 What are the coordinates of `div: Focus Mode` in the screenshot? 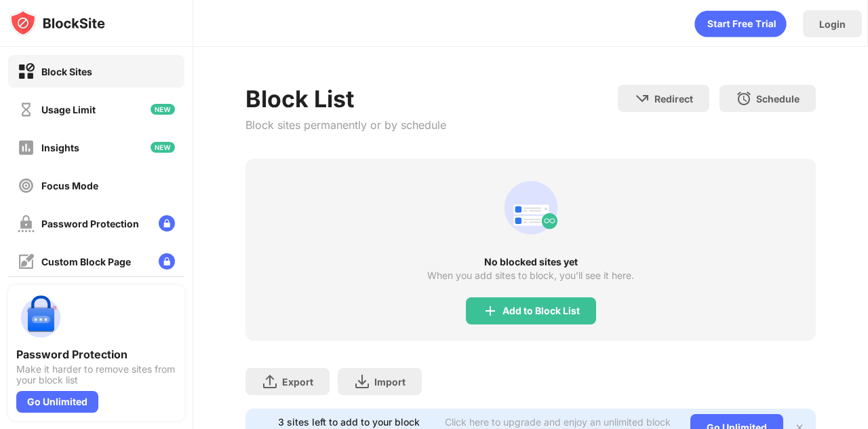 It's located at (70, 185).